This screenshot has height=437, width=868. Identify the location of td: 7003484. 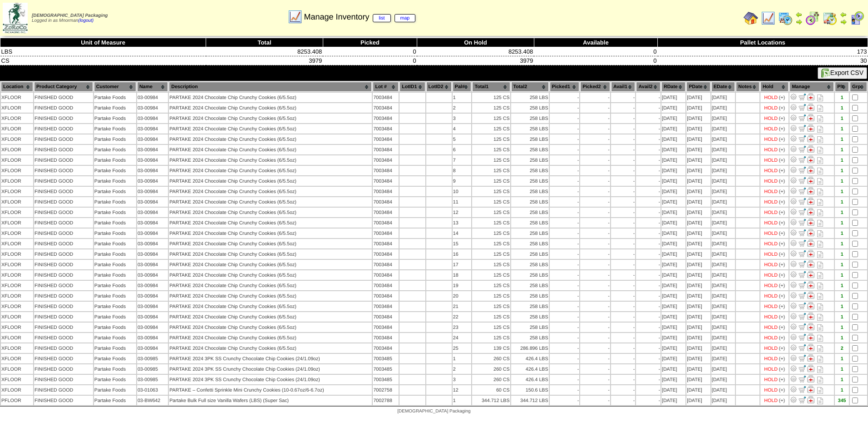
(386, 128).